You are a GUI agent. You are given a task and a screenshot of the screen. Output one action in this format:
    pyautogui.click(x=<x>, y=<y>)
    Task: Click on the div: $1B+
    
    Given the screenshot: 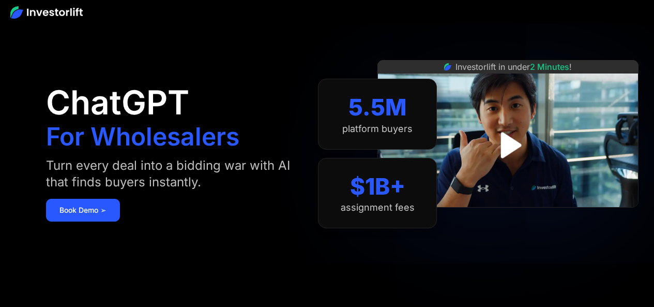 What is the action you would take?
    pyautogui.click(x=378, y=186)
    